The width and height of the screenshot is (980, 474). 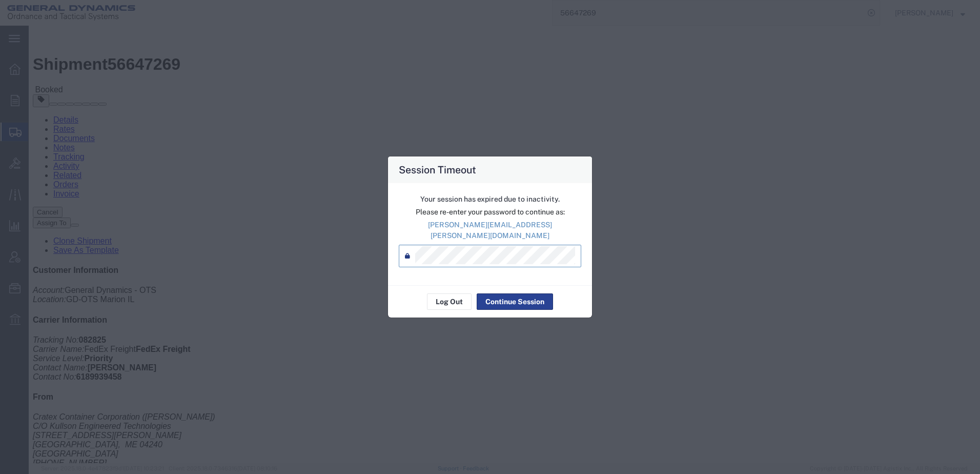 What do you see at coordinates (438, 170) in the screenshot?
I see `h4: Session Timeout` at bounding box center [438, 170].